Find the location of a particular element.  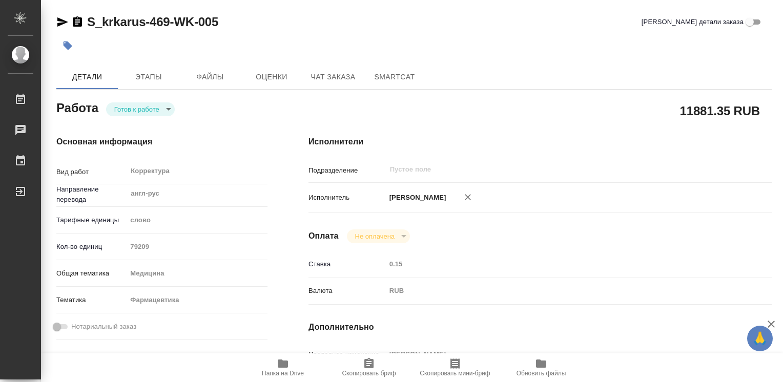

h2: 11881.35 RUB is located at coordinates (720, 111).